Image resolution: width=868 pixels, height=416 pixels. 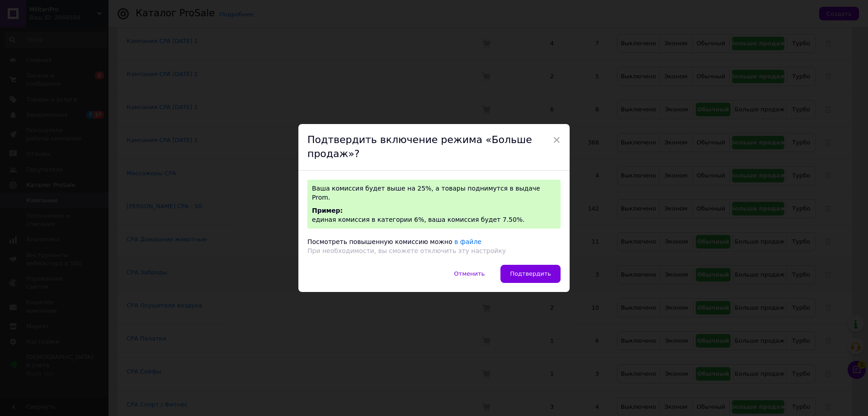 I want to click on span: Посмотреть повышенную комиссию можно, so click(x=380, y=242).